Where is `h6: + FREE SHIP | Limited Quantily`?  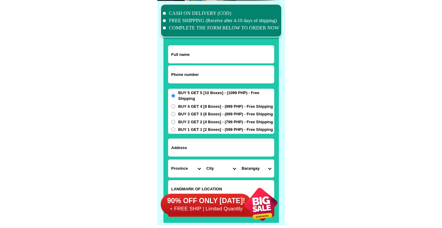 h6: + FREE SHIP | Limited Quantily is located at coordinates (206, 209).